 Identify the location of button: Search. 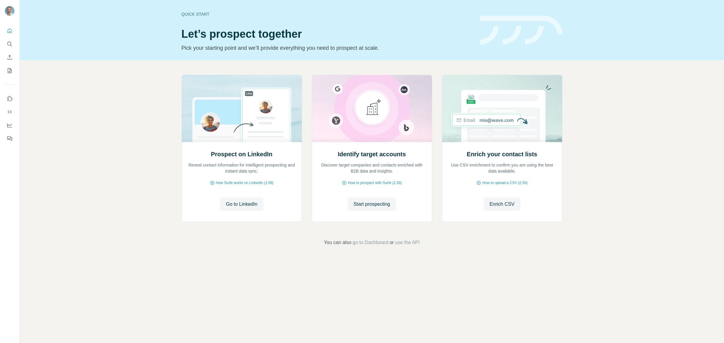
(10, 44).